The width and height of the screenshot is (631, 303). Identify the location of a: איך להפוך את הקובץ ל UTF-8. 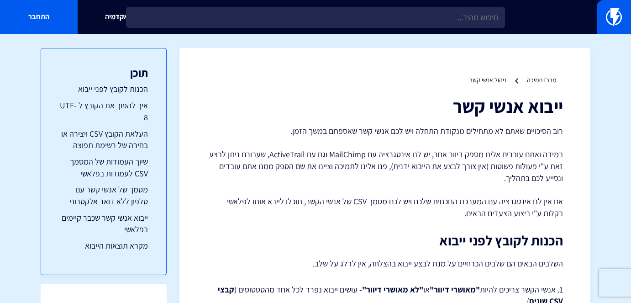
(104, 111).